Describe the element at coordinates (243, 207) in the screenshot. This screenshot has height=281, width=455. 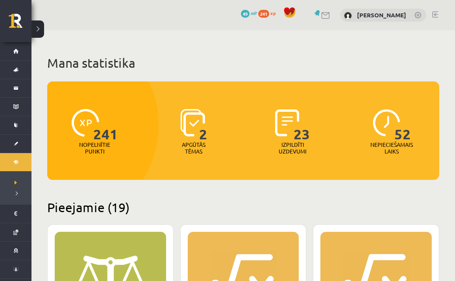
I see `h2: Pieejamie (19)` at that location.